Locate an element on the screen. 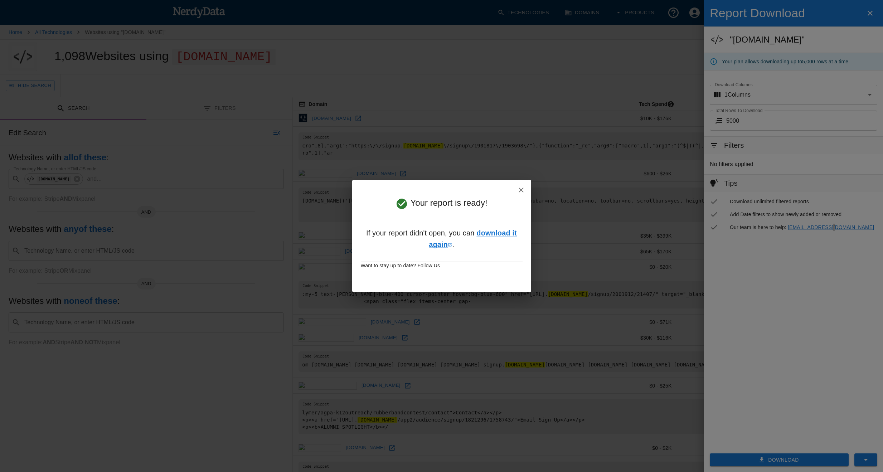 This screenshot has width=883, height=472. h6: If your report didn't open, you can . is located at coordinates (442, 239).